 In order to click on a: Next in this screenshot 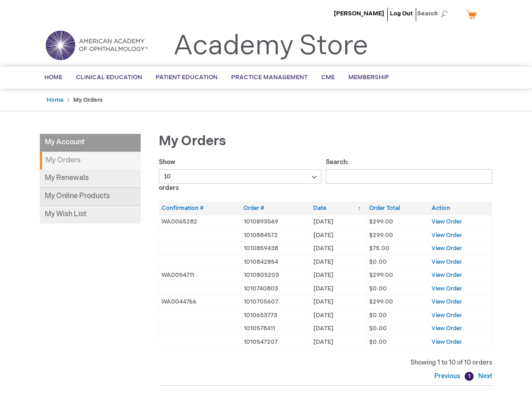, I will do `click(484, 376)`.